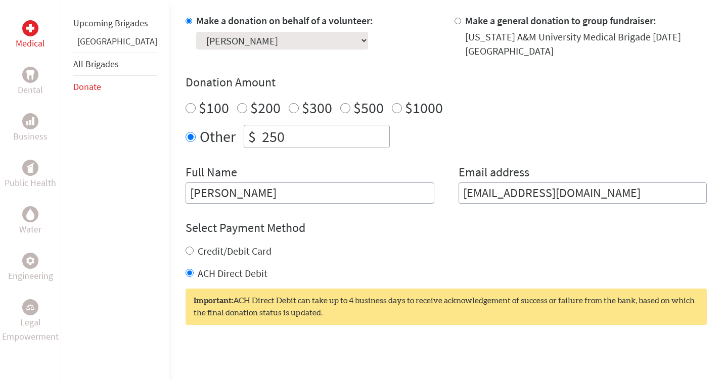 The height and width of the screenshot is (380, 723). What do you see at coordinates (115, 43) in the screenshot?
I see `li: Panama` at bounding box center [115, 43].